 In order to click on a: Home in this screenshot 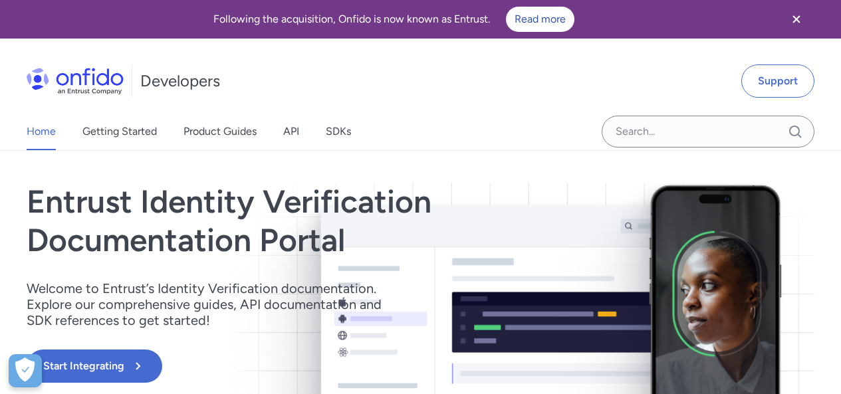, I will do `click(41, 132)`.